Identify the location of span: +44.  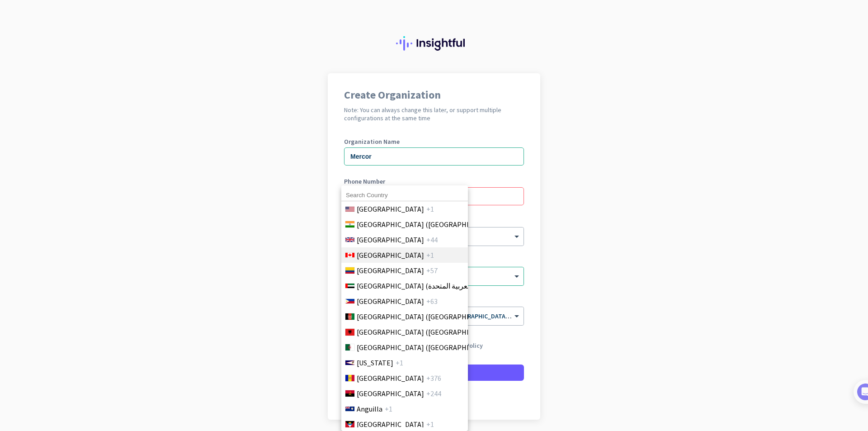
(432, 240).